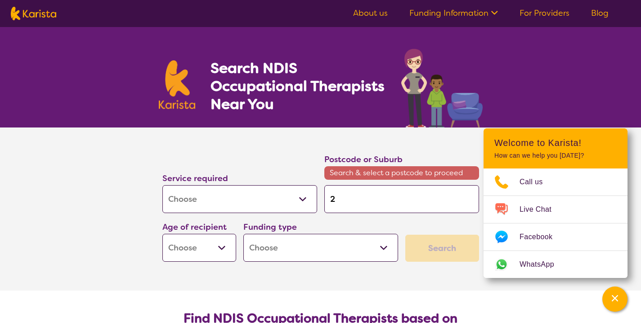 Image resolution: width=641 pixels, height=323 pixels. What do you see at coordinates (542, 264) in the screenshot?
I see `span: WhatsApp` at bounding box center [542, 264].